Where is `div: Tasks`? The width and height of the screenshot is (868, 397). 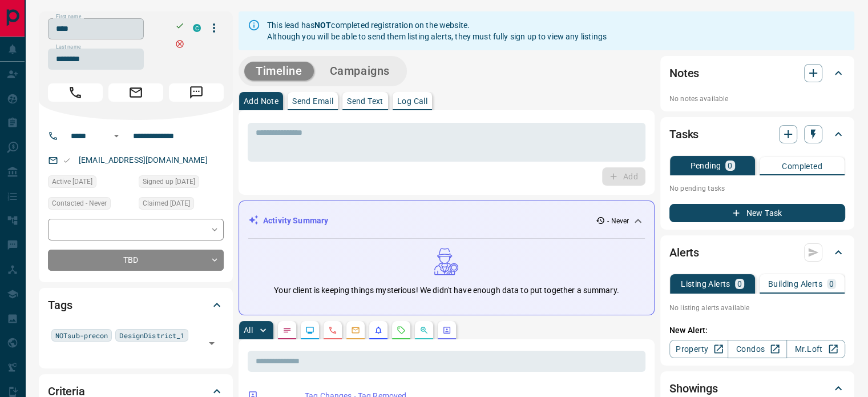 div: Tasks is located at coordinates (758, 135).